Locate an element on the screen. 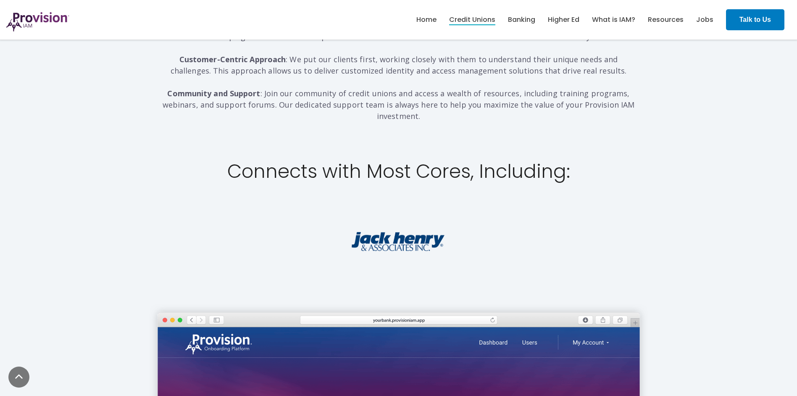  img: jack-henry-logo is located at coordinates (398, 241).